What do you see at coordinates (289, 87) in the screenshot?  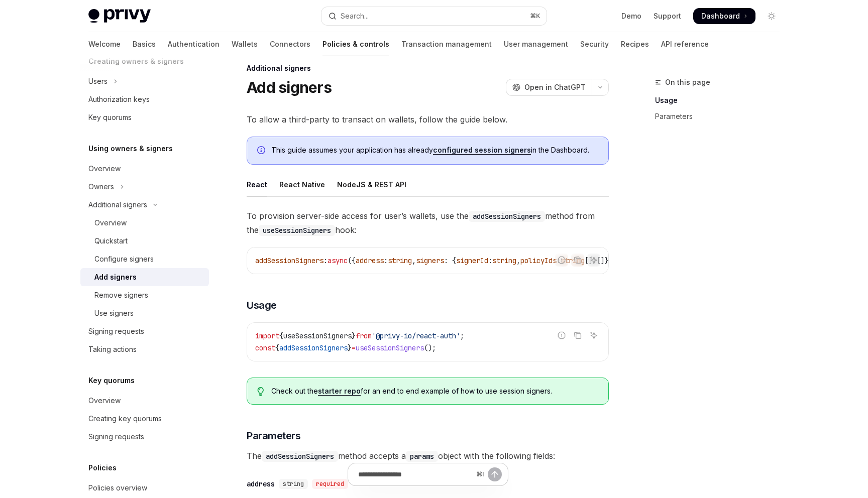 I see `h1: Add signers` at bounding box center [289, 87].